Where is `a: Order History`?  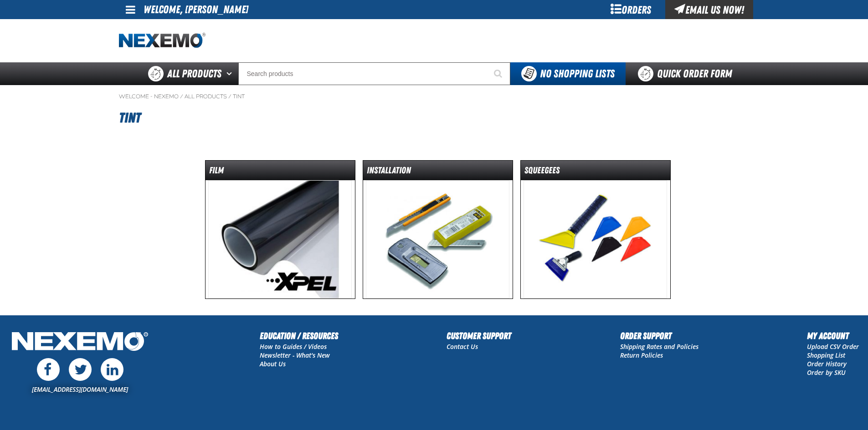 a: Order History is located at coordinates (827, 364).